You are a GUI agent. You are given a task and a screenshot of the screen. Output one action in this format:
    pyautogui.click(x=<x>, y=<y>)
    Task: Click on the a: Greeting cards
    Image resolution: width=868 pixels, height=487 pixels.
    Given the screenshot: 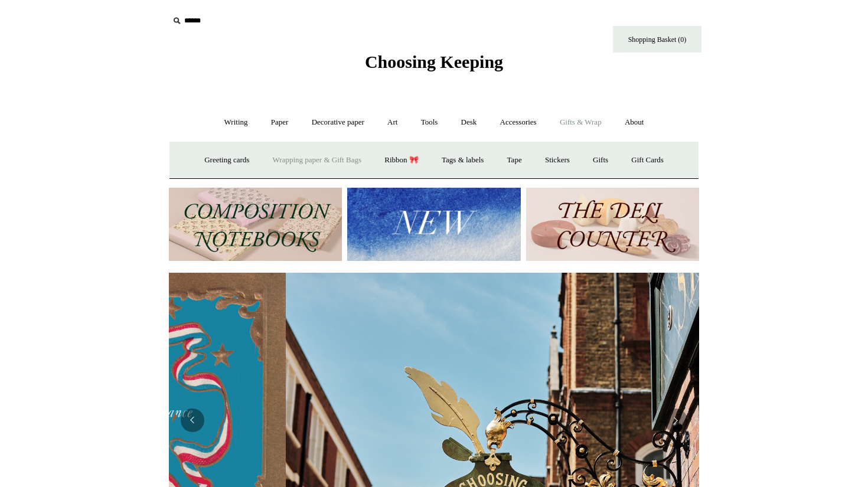 What is the action you would take?
    pyautogui.click(x=226, y=160)
    